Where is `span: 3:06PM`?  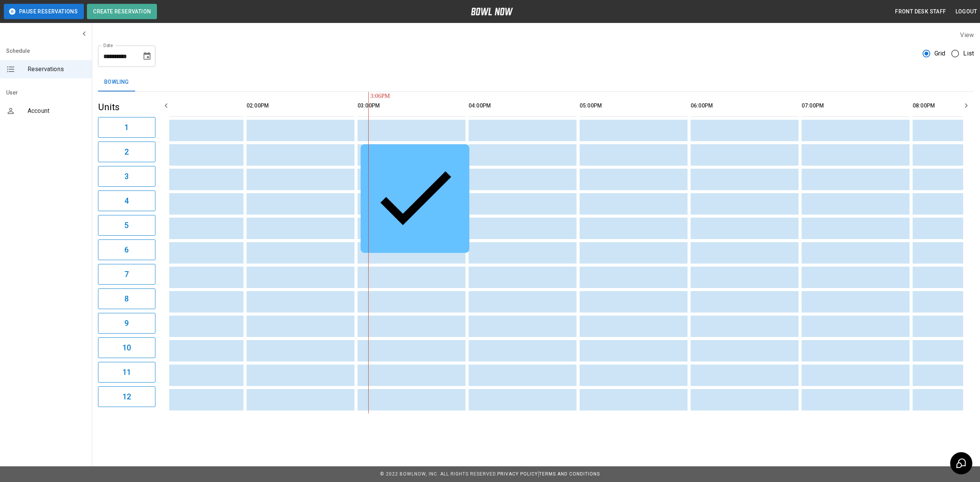
span: 3:06PM is located at coordinates (369, 96).